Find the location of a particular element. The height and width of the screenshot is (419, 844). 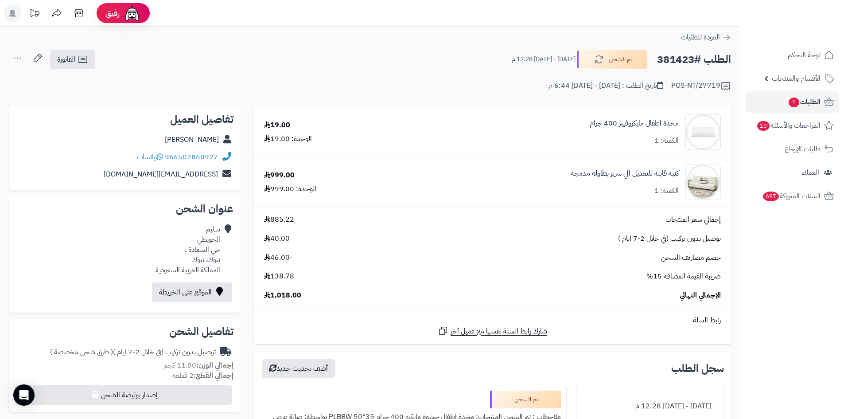

span: 40.00 is located at coordinates (277, 238).